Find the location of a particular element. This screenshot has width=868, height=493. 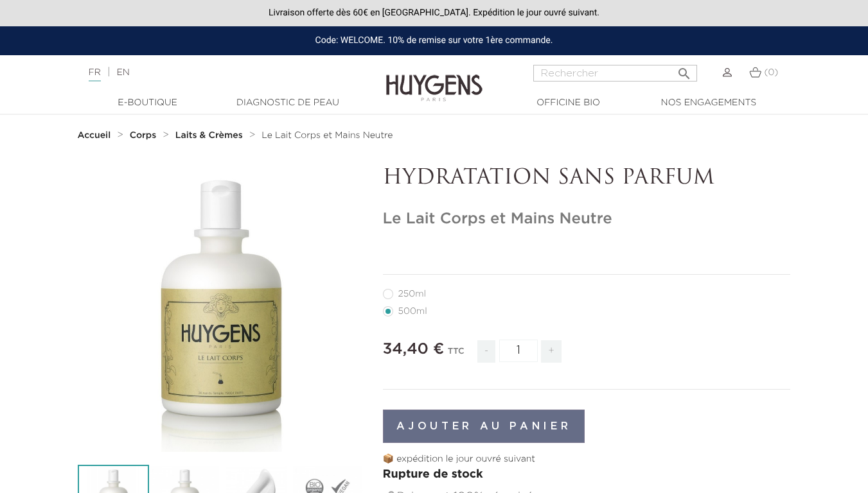

button: Ajouter au panier is located at coordinates (484, 426).